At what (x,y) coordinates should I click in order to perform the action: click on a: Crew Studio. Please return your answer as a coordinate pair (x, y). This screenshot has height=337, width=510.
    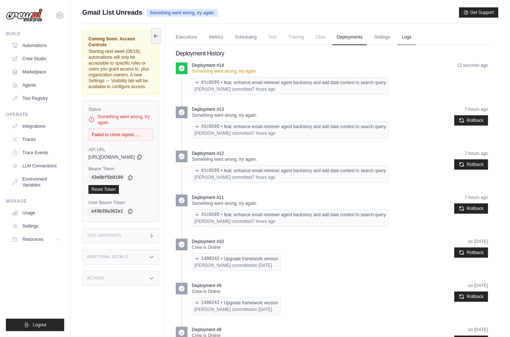
    Looking at the image, I should click on (36, 59).